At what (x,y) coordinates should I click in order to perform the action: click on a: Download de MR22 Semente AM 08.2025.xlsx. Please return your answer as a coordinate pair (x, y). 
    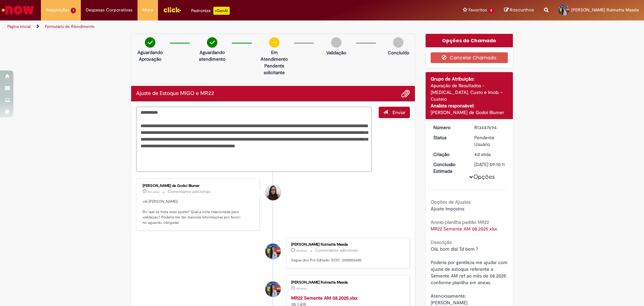
    Looking at the image, I should click on (464, 229).